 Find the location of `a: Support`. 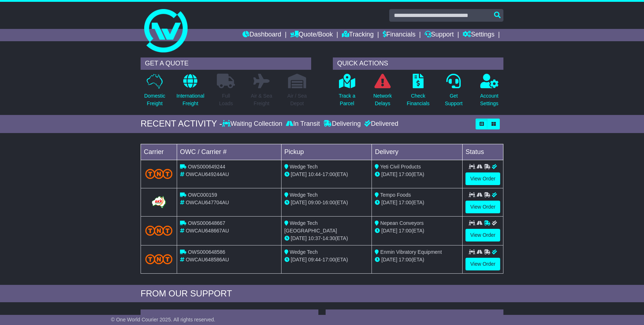

a: Support is located at coordinates (439, 35).